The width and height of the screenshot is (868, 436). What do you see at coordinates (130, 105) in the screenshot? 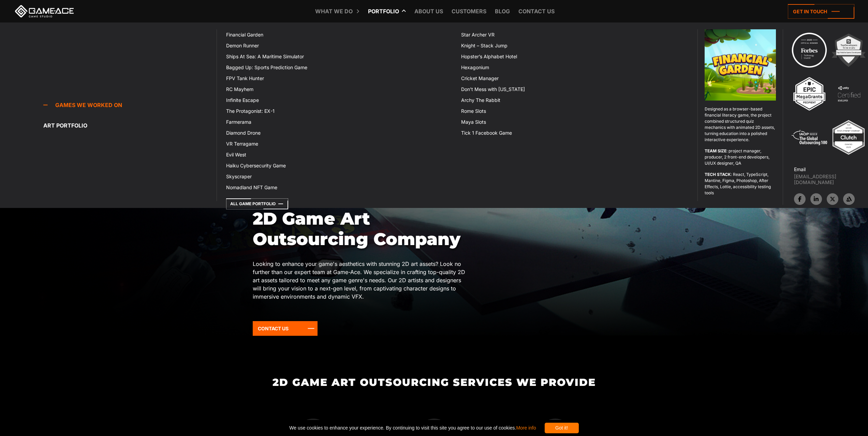
I see `a: Games we worked on` at bounding box center [130, 105].